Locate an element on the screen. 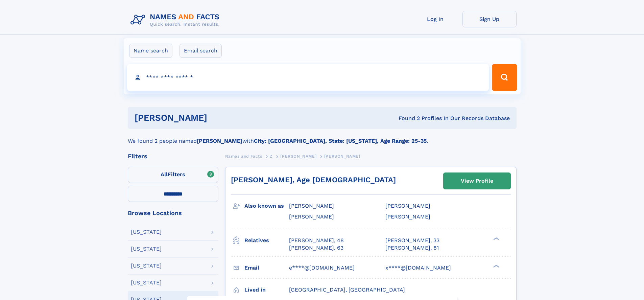  label: Email search is located at coordinates (201, 51).